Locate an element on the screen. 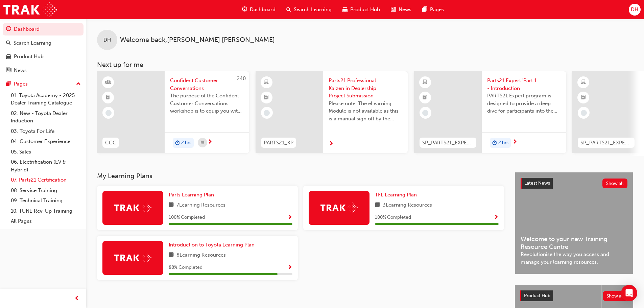 The height and width of the screenshot is (308, 644). a: Product Hub is located at coordinates (43, 57).